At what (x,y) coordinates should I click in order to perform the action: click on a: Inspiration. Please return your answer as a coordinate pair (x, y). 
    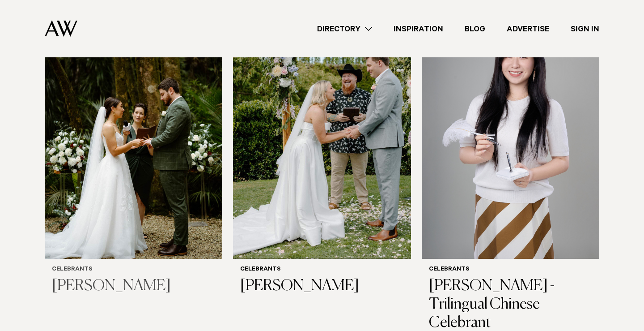
    Looking at the image, I should click on (419, 29).